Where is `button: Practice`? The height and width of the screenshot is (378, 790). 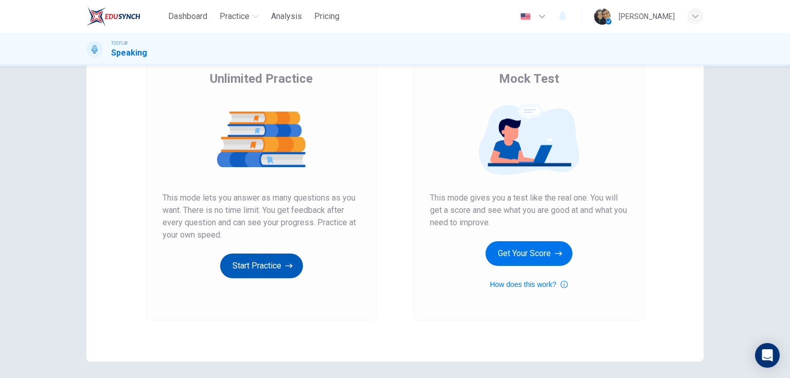 button: Practice is located at coordinates (239, 16).